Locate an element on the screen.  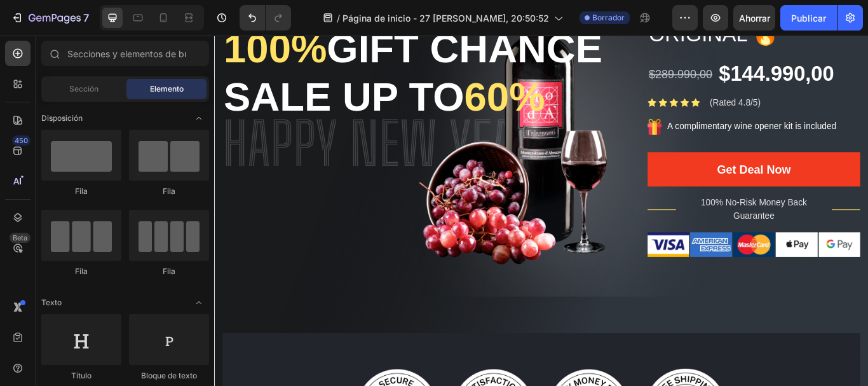
button: Publicar is located at coordinates (808, 18).